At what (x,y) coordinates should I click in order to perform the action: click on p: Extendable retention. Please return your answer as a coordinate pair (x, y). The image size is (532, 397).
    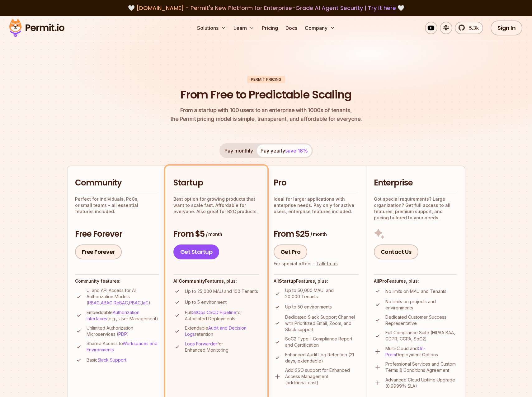
    Looking at the image, I should click on (222, 331).